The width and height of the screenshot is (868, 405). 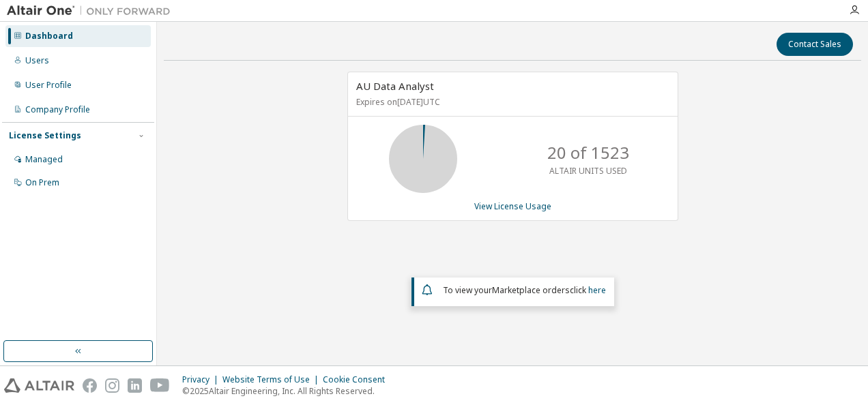 What do you see at coordinates (357, 380) in the screenshot?
I see `div: Cookie Consent` at bounding box center [357, 380].